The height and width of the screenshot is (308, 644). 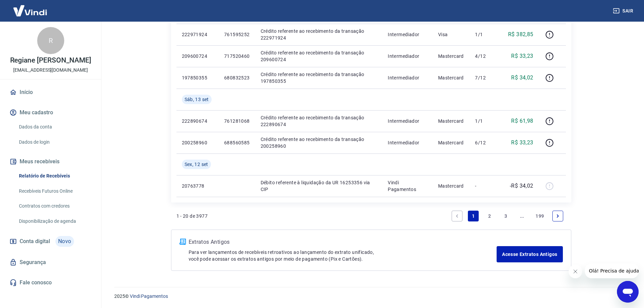 I want to click on a: Jump forward, so click(x=522, y=216).